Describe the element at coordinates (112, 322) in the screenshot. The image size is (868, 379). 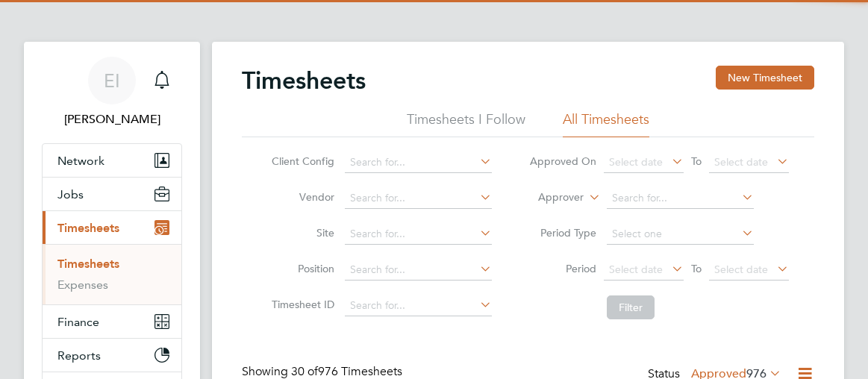
I see `button: Finance` at that location.